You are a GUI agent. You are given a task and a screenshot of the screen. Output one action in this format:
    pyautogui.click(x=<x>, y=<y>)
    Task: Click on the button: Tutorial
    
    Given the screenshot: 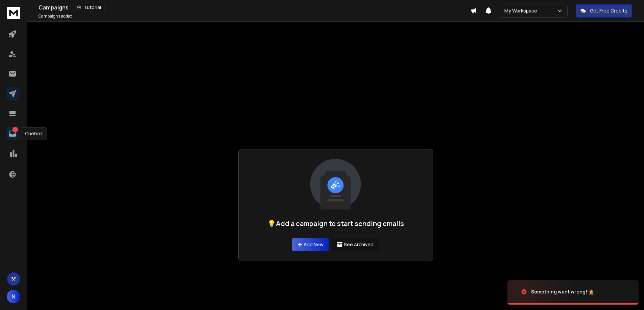 What is the action you would take?
    pyautogui.click(x=89, y=7)
    